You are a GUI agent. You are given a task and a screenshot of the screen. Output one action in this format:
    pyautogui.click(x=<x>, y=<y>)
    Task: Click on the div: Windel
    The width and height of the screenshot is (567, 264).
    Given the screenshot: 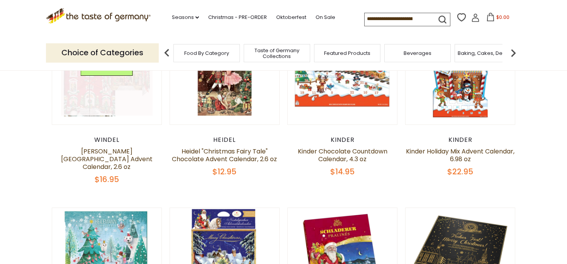 What is the action you would take?
    pyautogui.click(x=107, y=140)
    